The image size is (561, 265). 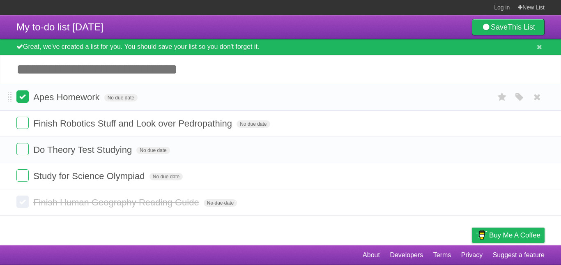 I want to click on label: Star task, so click(x=502, y=97).